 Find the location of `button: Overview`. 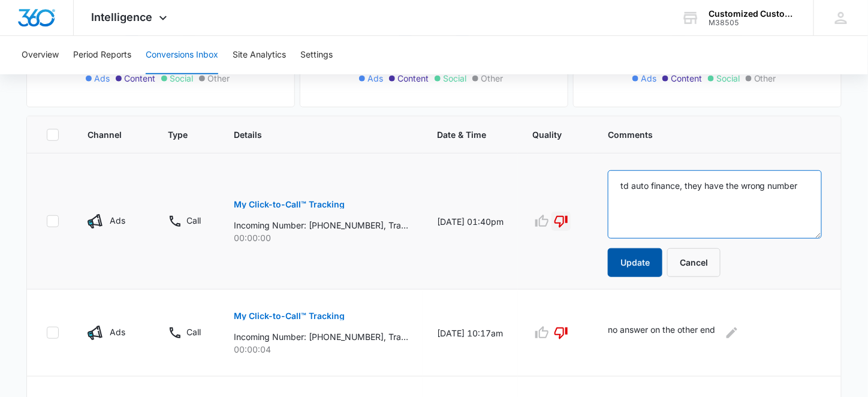

button: Overview is located at coordinates (40, 55).